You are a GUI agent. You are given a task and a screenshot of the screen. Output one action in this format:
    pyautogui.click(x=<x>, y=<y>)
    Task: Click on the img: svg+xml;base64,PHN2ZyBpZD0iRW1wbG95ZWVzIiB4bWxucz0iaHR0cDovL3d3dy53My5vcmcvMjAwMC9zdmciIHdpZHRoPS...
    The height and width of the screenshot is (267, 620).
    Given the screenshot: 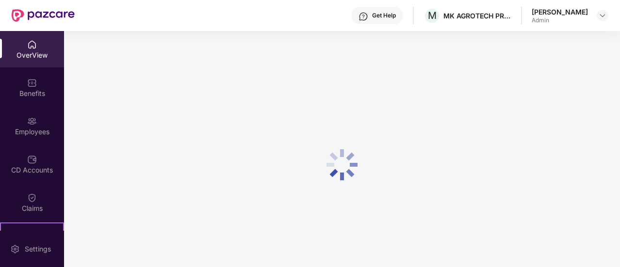 What is the action you would take?
    pyautogui.click(x=32, y=121)
    